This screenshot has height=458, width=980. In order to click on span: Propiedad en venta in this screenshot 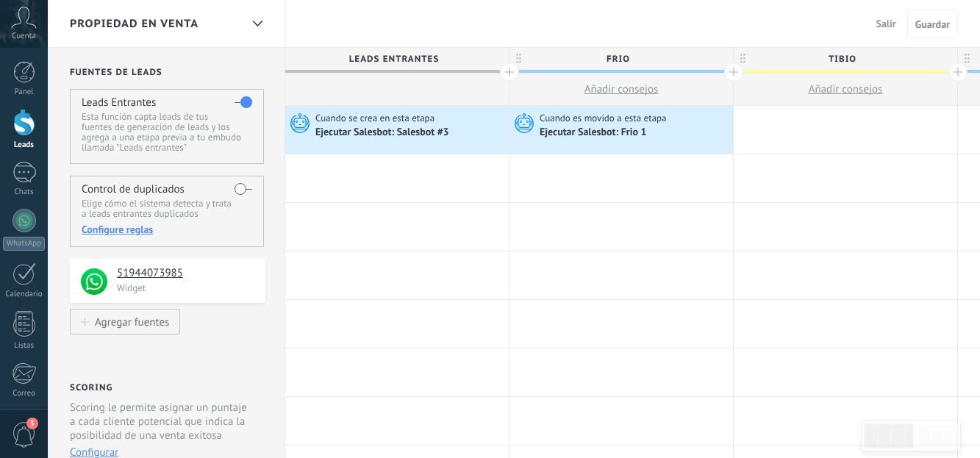, I will do `click(133, 23)`.